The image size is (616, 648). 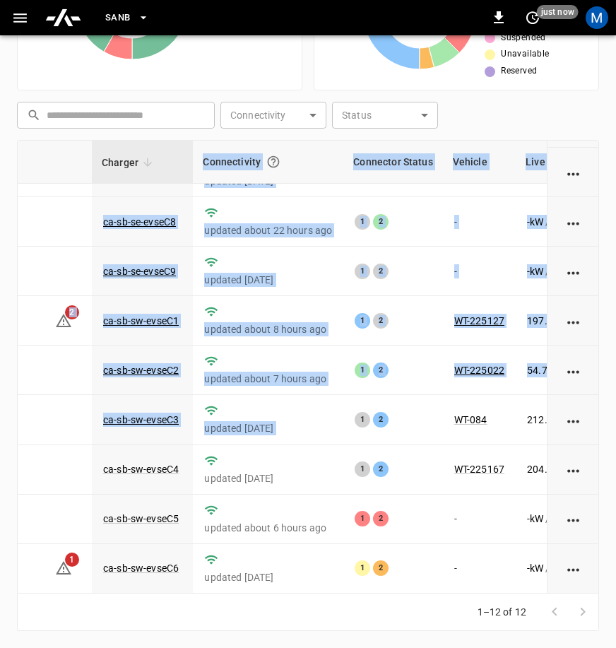 What do you see at coordinates (557, 12) in the screenshot?
I see `span: just now` at bounding box center [557, 12].